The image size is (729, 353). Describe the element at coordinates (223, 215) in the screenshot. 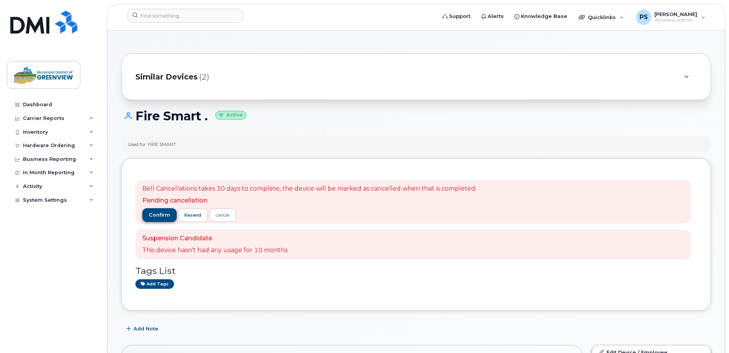

I see `div: cancel` at that location.